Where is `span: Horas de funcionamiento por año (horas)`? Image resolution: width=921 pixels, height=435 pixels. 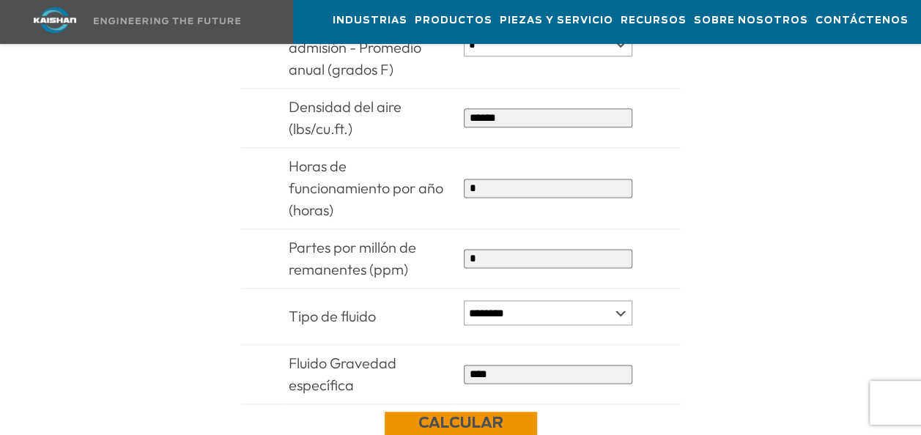
span: Horas de funcionamiento por año (horas) is located at coordinates (366, 188).